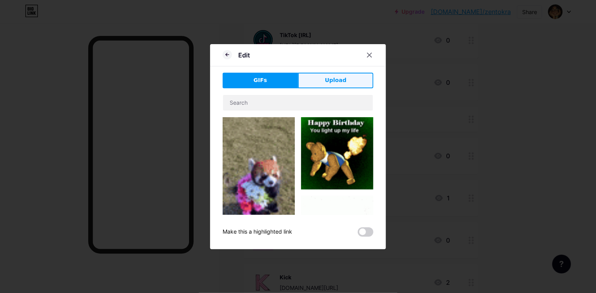  Describe the element at coordinates (336, 80) in the screenshot. I see `button: Upload` at that location.